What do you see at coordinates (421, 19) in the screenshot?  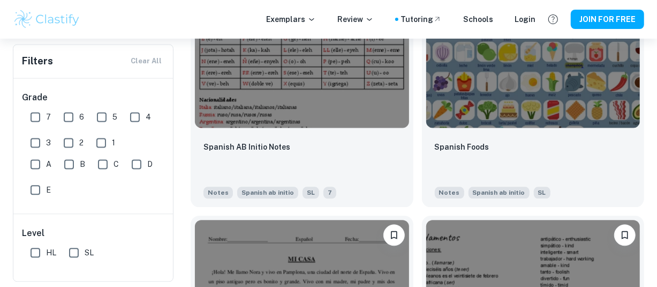 I see `a: Tutoring` at bounding box center [421, 19].